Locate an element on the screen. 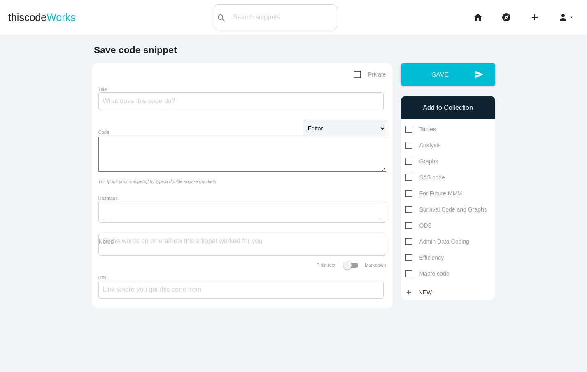  i: send is located at coordinates (479, 74).